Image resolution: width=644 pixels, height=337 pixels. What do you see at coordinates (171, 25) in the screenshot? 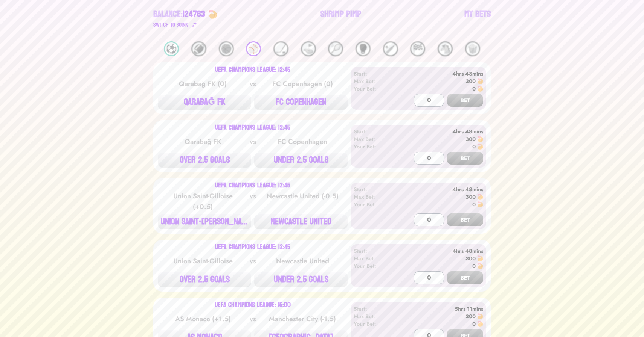
I see `div: Switch to $ OINK` at bounding box center [171, 25].